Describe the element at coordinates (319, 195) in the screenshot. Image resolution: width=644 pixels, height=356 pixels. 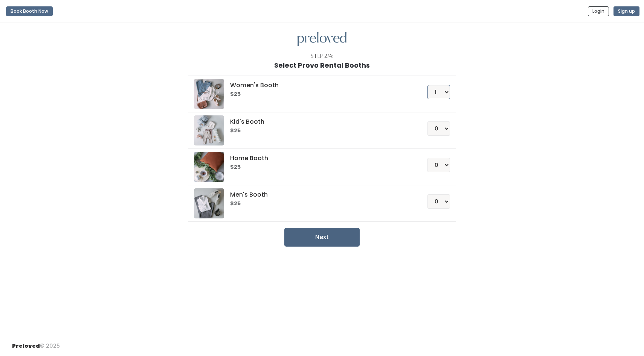
I see `h5: Men's Booth` at that location.